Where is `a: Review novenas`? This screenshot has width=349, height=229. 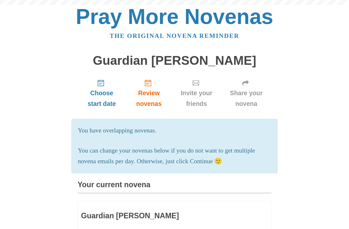
a: Review novenas is located at coordinates (149, 93).